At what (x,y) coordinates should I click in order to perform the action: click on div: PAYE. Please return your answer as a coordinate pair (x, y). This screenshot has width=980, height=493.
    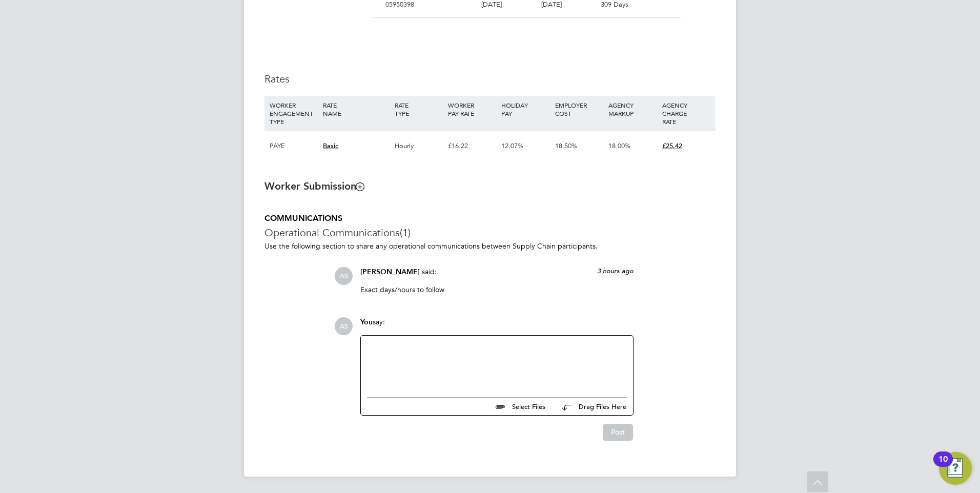
    Looking at the image, I should click on (294, 146).